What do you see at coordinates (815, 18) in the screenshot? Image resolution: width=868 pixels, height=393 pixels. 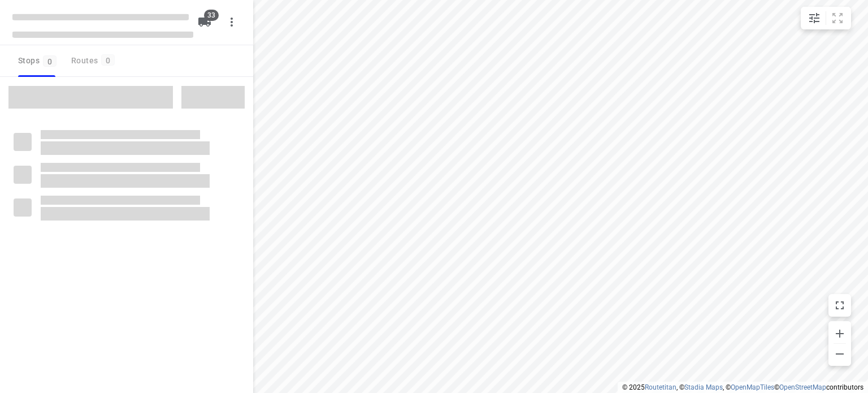 I see `button: Map settings` at bounding box center [815, 18].